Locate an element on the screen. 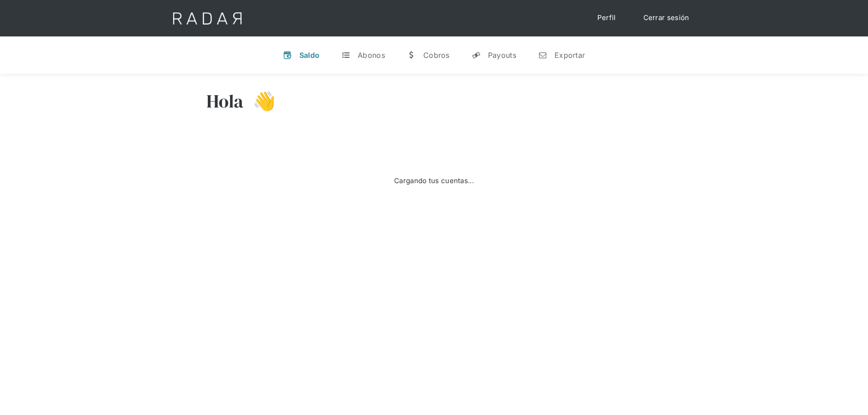 The height and width of the screenshot is (415, 868). div: Cargando tus cuentas... is located at coordinates (434, 181).